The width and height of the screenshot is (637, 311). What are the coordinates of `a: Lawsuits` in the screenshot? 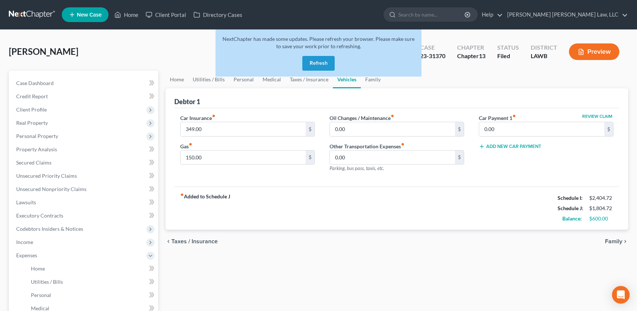 It's located at (84, 202).